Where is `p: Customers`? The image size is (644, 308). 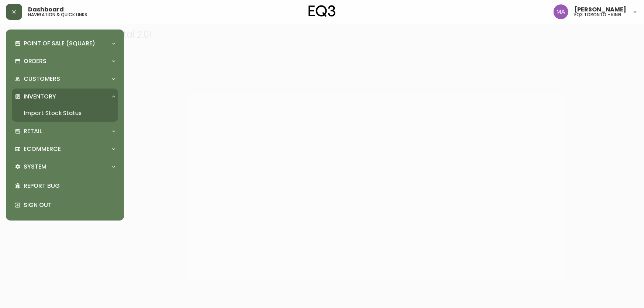
p: Customers is located at coordinates (41, 79).